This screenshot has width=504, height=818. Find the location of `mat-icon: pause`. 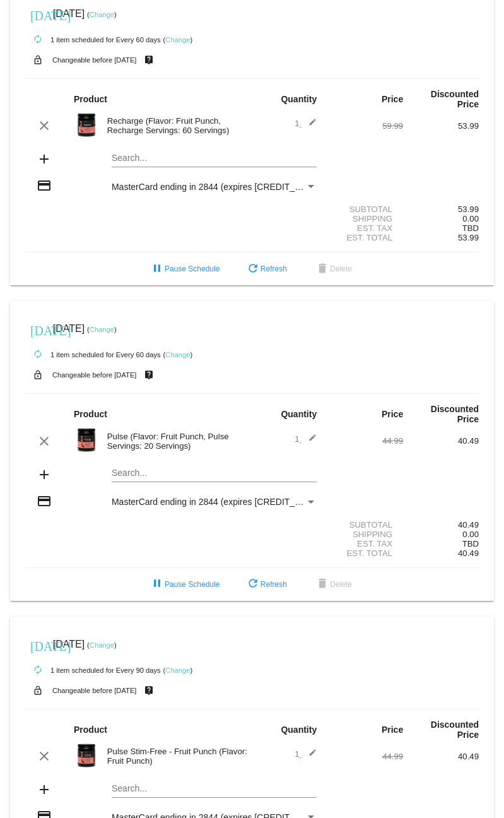

mat-icon: pause is located at coordinates (157, 585).